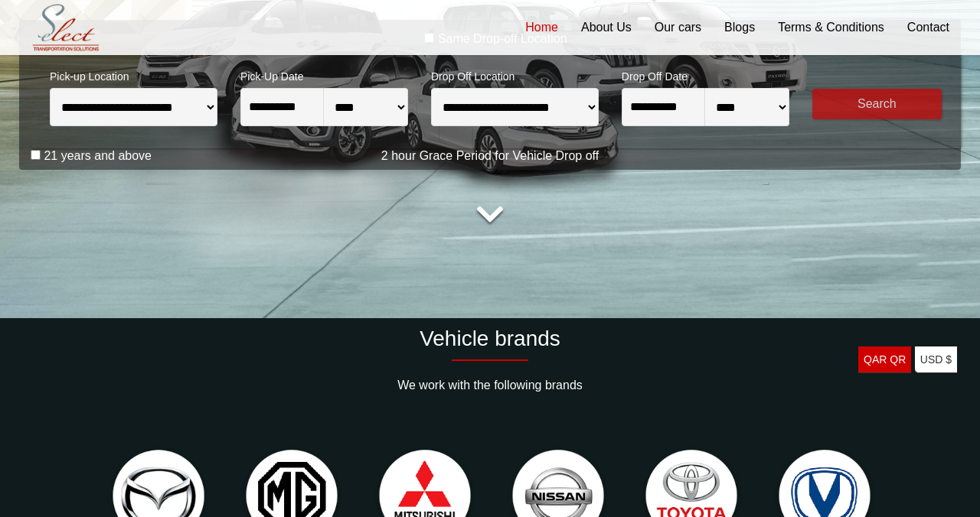  Describe the element at coordinates (884, 360) in the screenshot. I see `a: QAR QR` at that location.